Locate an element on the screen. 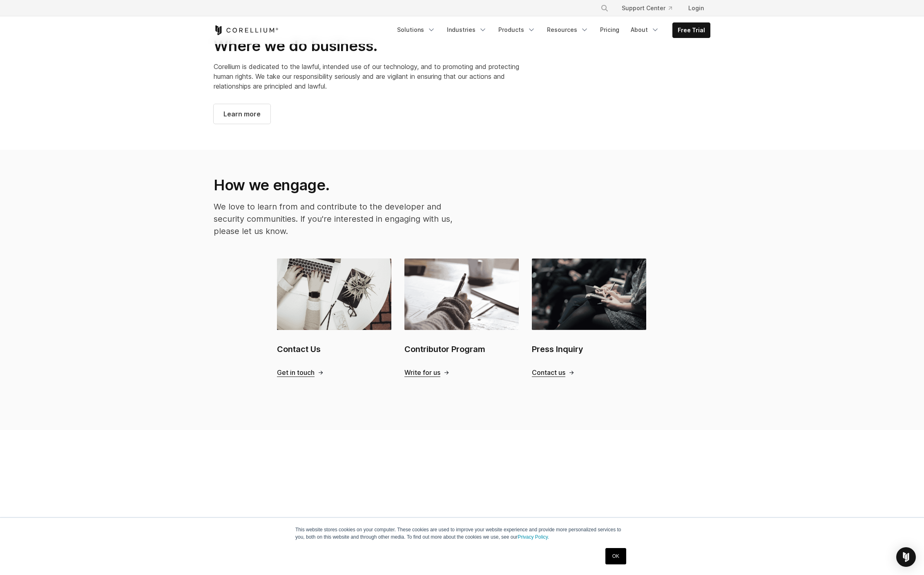  a: Contact Us Contact Us Get in touch is located at coordinates (334, 317).